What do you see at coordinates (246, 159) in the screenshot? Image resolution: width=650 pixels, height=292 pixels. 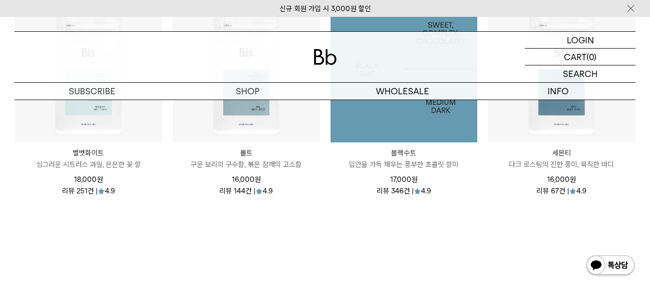 I see `a: 몰트 구운 보리의 구수함, 볶은 참깨의 고소함` at bounding box center [246, 159].